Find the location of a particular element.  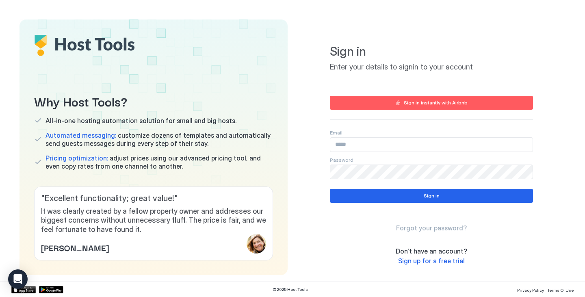

a: Privacy Policy is located at coordinates (530, 289).